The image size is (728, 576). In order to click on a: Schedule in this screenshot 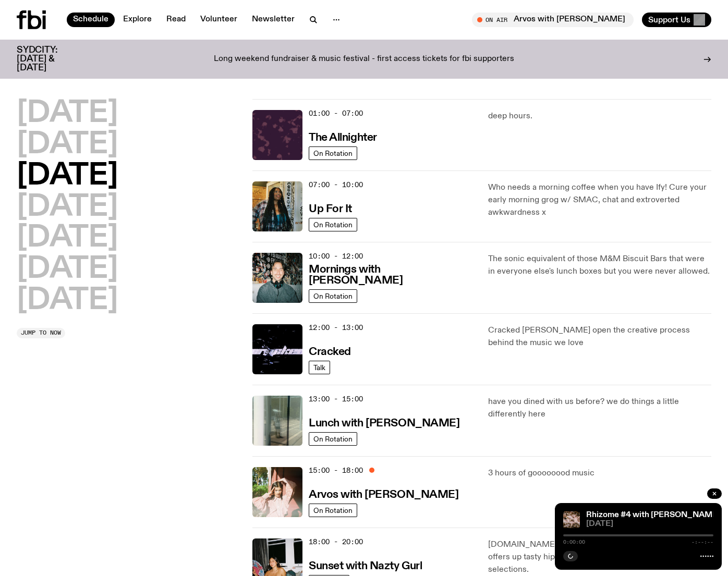, I will do `click(90, 19)`.